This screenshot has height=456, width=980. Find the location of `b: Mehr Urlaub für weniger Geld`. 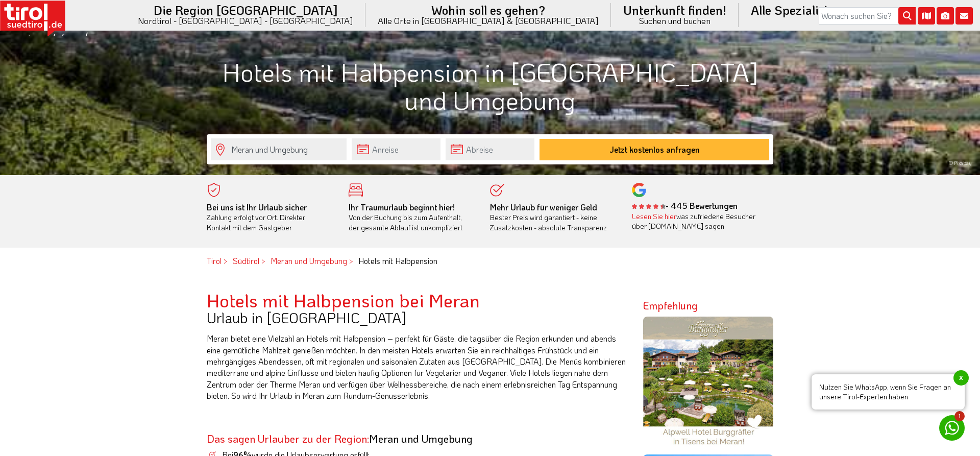

b: Mehr Urlaub für weniger Geld is located at coordinates (544, 207).